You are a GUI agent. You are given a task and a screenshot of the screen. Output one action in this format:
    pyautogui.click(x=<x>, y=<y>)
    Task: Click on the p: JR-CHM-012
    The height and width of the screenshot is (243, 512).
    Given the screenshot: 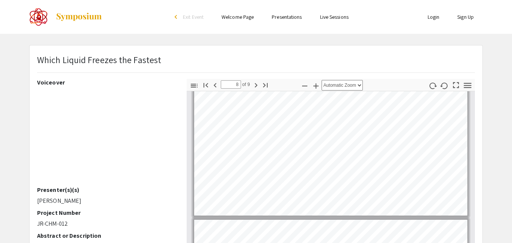 What is the action you would take?
    pyautogui.click(x=106, y=224)
    